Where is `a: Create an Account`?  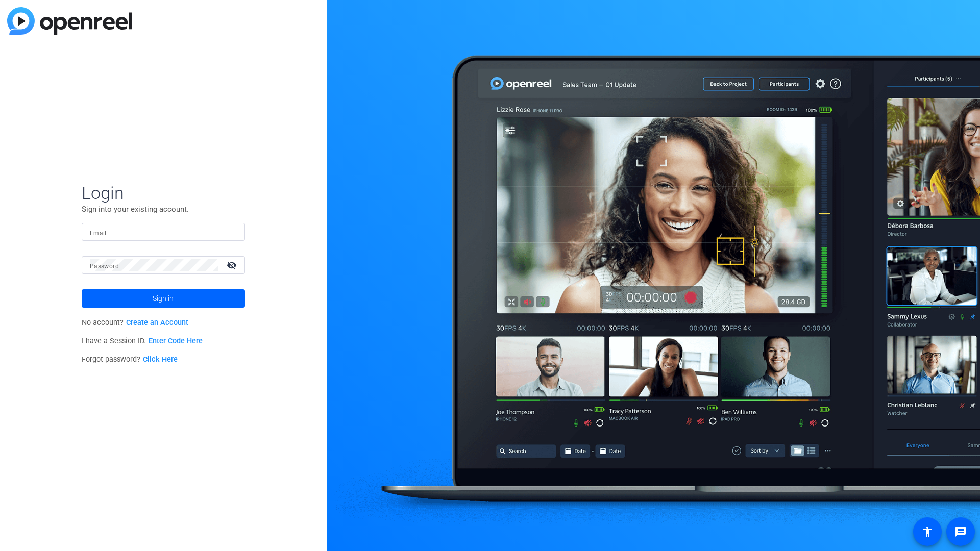
a: Create an Account is located at coordinates (157, 323).